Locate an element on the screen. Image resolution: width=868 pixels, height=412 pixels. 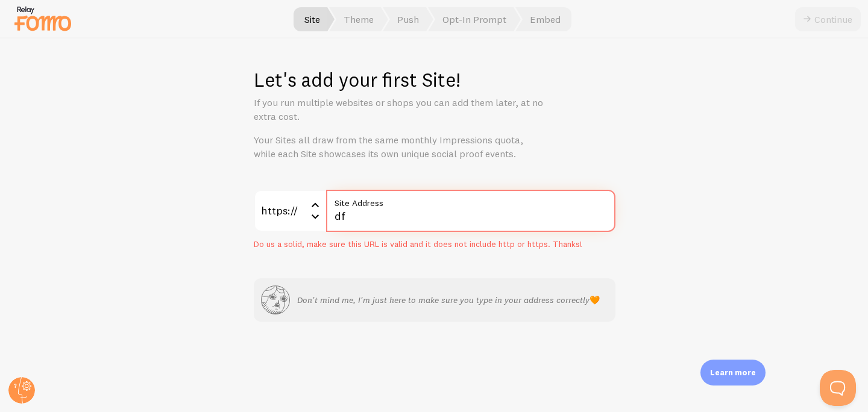
label: Site Address is located at coordinates (471, 200).